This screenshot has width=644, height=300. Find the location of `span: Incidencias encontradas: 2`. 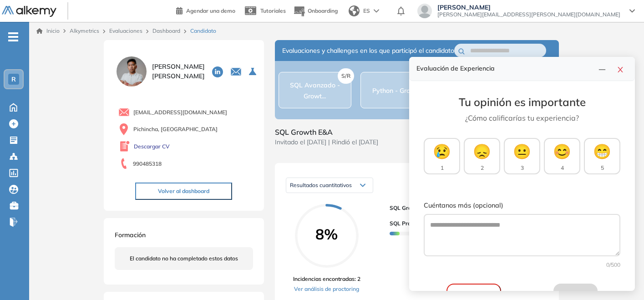

span: Incidencias encontradas: 2 is located at coordinates (327, 279).